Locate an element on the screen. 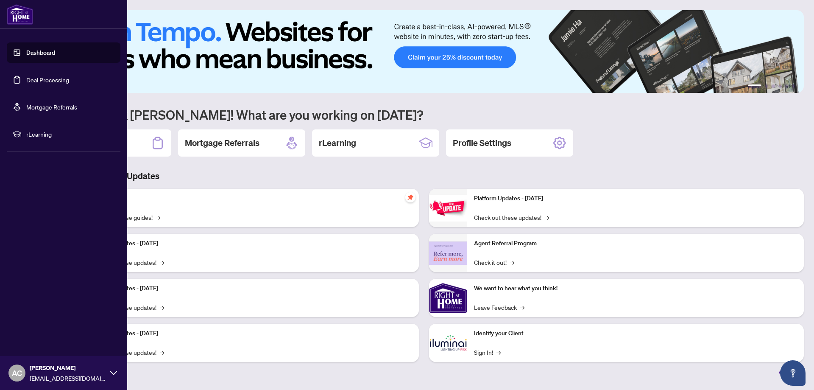  a: Leave Feedback→ is located at coordinates (499, 307).